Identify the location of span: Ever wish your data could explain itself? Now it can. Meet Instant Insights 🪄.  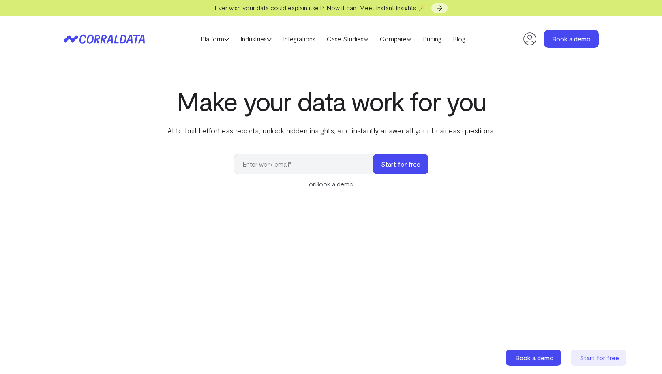
(320, 7).